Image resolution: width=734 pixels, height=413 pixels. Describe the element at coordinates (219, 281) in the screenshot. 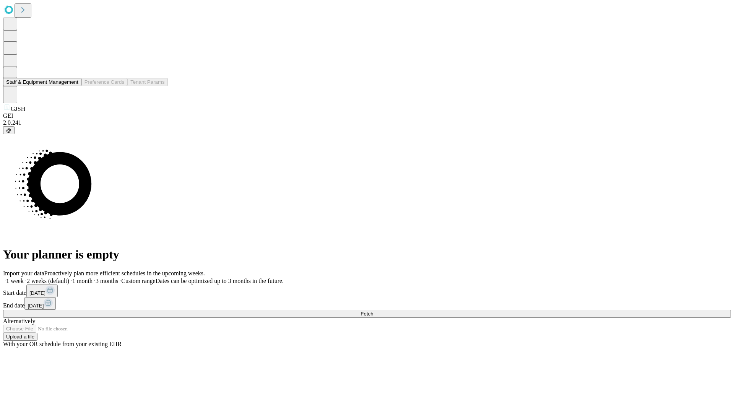

I see `span: Dates can be optimized up to 3 months in the future.` at that location.